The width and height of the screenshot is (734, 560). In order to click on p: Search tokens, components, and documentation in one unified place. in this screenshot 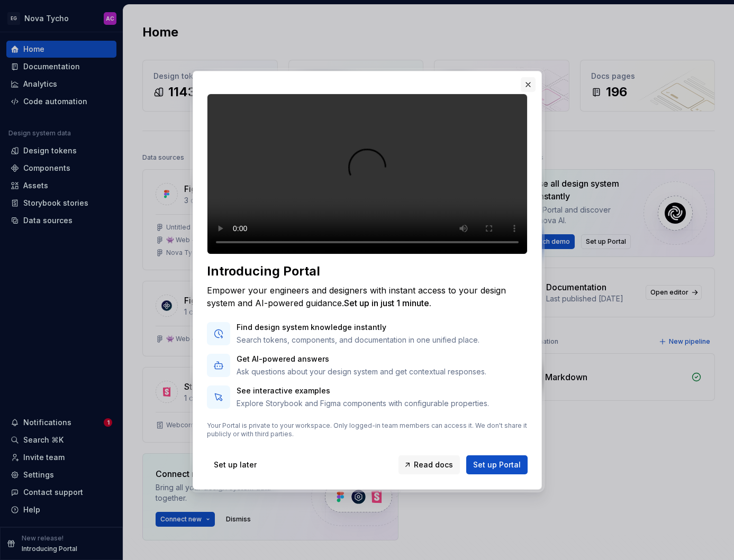, I will do `click(357, 340)`.